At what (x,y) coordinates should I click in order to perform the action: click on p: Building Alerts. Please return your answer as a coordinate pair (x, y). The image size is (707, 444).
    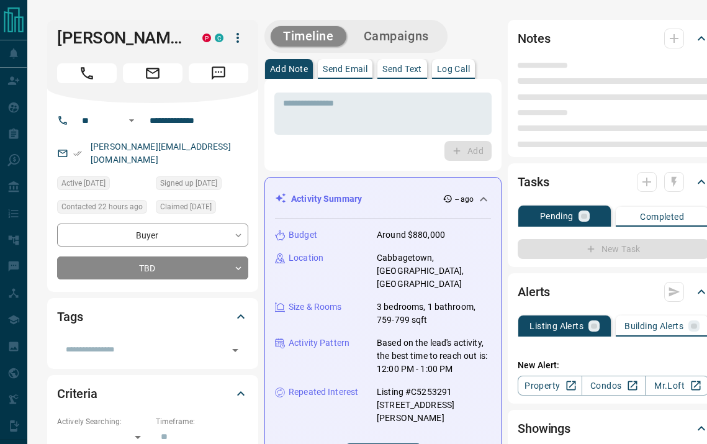
    Looking at the image, I should click on (654, 326).